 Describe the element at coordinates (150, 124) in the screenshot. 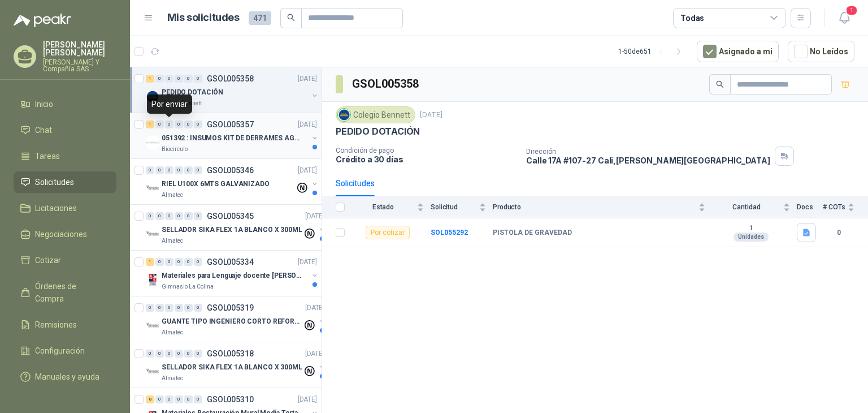

I see `div: 1` at that location.